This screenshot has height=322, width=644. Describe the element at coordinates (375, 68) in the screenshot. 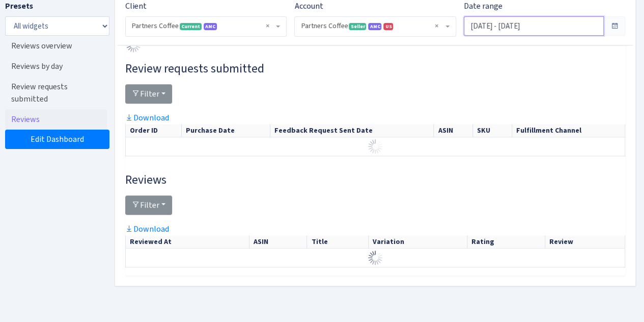

I see `h3: Widget #54` at that location.